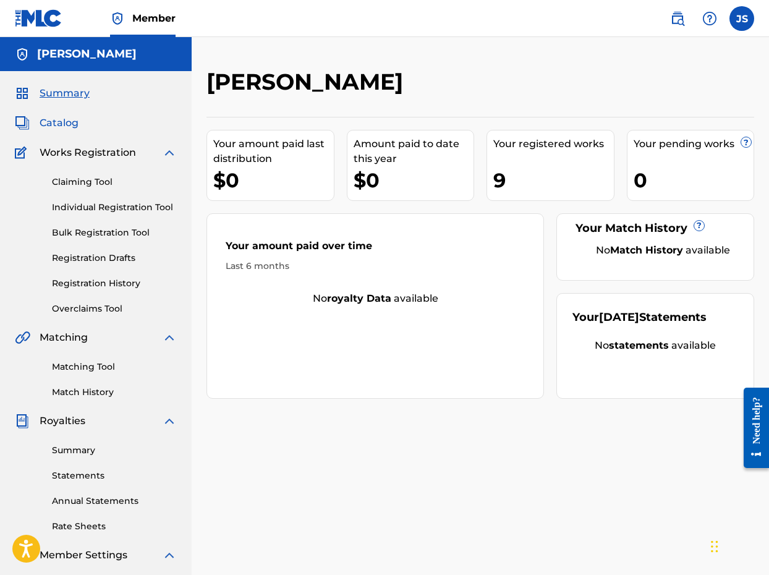 Image resolution: width=769 pixels, height=575 pixels. I want to click on span: Works Registration, so click(88, 153).